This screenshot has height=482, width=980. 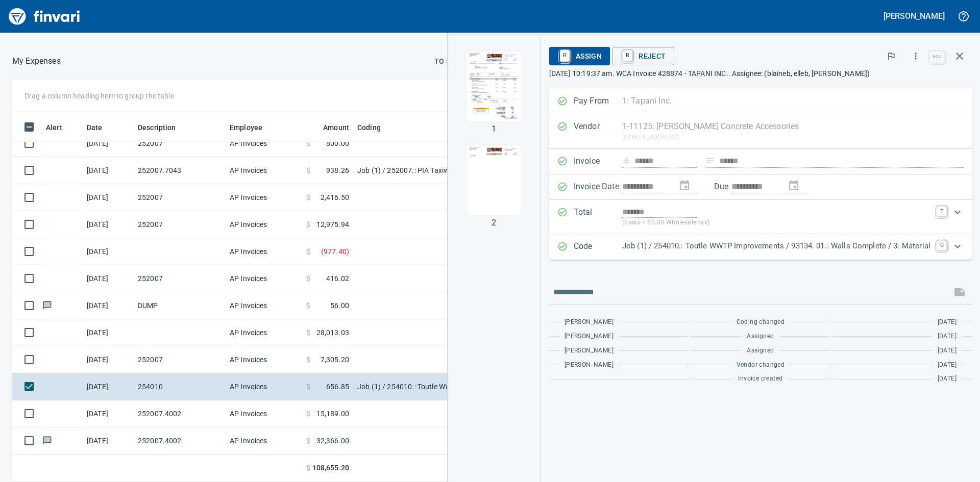 I want to click on span: To Submit, so click(x=454, y=62).